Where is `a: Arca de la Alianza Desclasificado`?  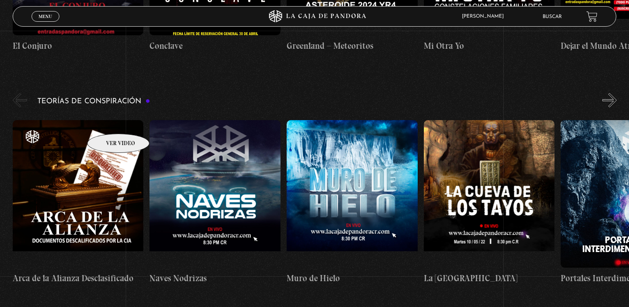 a: Arca de la Alianza Desclasificado is located at coordinates (78, 202).